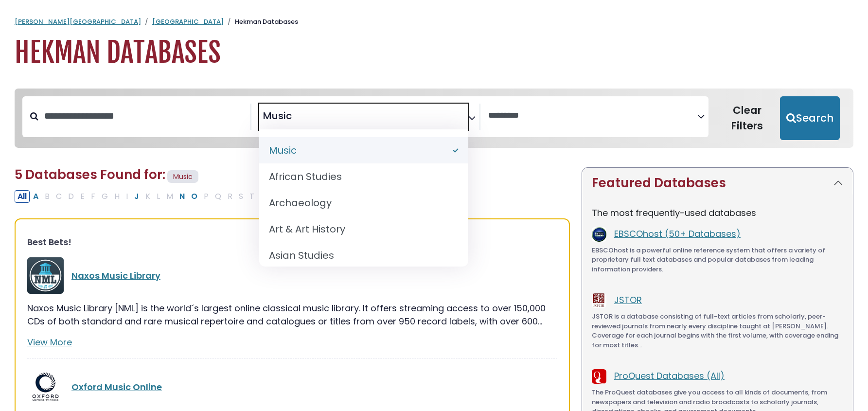  I want to click on p: The most frequently-used databases, so click(717, 213).